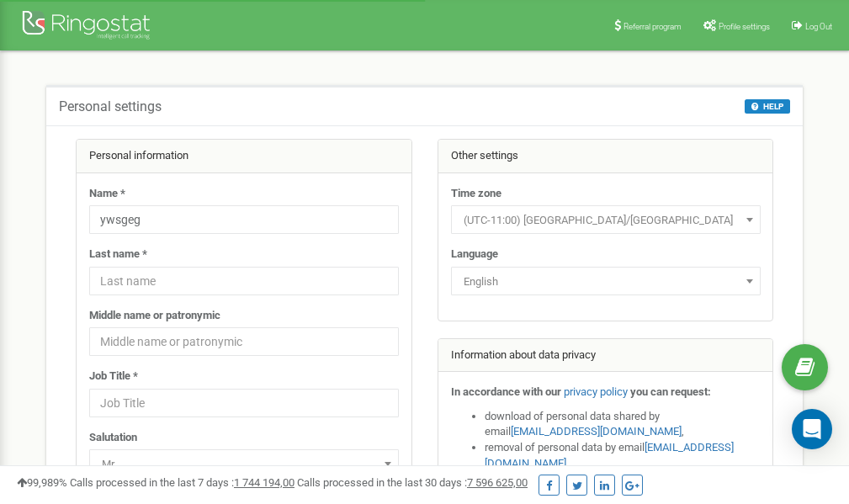 Image resolution: width=849 pixels, height=504 pixels. What do you see at coordinates (244, 281) in the screenshot?
I see `input: Last name` at bounding box center [244, 281].